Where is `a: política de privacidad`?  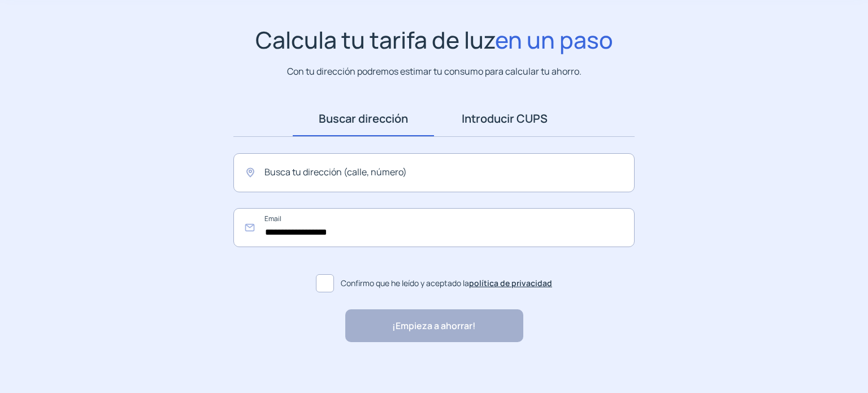
a: política de privacidad is located at coordinates (511, 283).